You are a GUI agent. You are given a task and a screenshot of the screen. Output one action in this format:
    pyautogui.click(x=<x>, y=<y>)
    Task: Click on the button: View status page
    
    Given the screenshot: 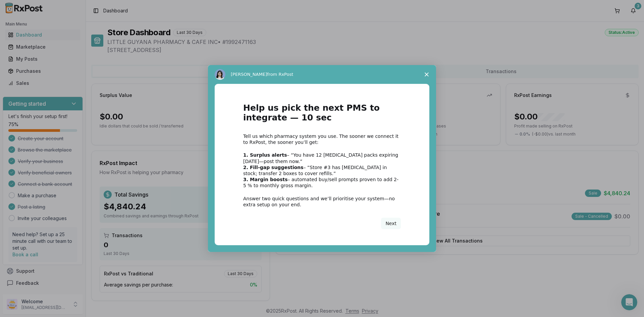 What is the action you would take?
    pyautogui.click(x=67, y=162)
    